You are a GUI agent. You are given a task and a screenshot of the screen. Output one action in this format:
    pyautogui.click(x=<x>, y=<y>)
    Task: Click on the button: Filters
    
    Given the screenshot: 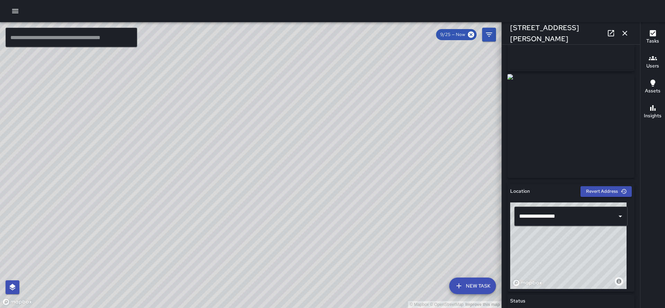 What is the action you would take?
    pyautogui.click(x=489, y=35)
    